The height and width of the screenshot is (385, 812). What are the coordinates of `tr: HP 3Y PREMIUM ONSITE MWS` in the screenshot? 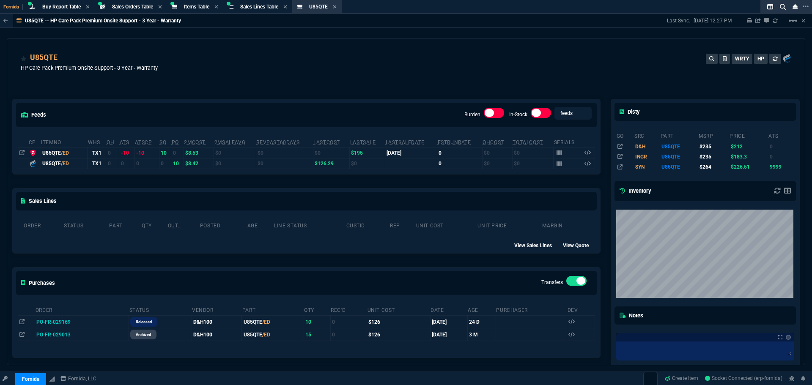 It's located at (705, 167).